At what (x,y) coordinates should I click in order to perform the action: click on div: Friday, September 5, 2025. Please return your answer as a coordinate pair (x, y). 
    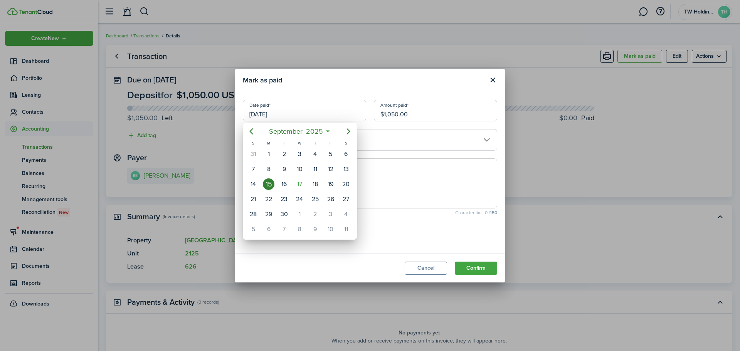
    Looking at the image, I should click on (331, 154).